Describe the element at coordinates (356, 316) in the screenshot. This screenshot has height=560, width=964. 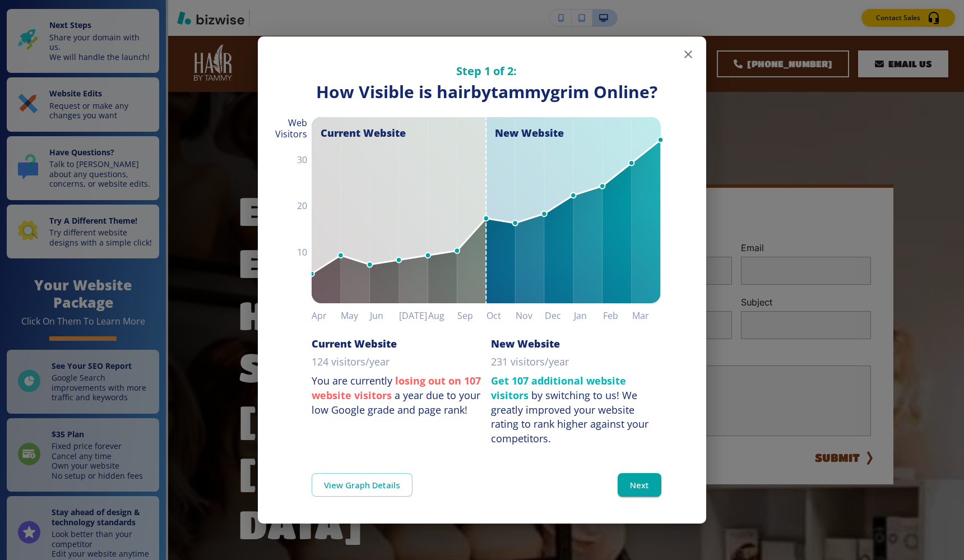
I see `h6: May` at that location.